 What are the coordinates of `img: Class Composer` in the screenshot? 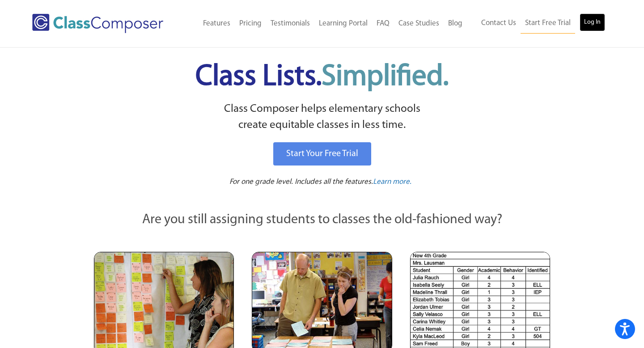 It's located at (98, 23).